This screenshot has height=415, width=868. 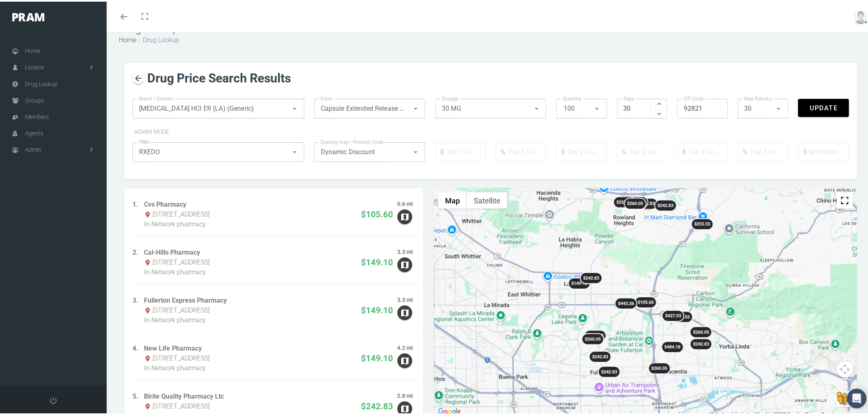 What do you see at coordinates (32, 49) in the screenshot?
I see `span: Home` at bounding box center [32, 49].